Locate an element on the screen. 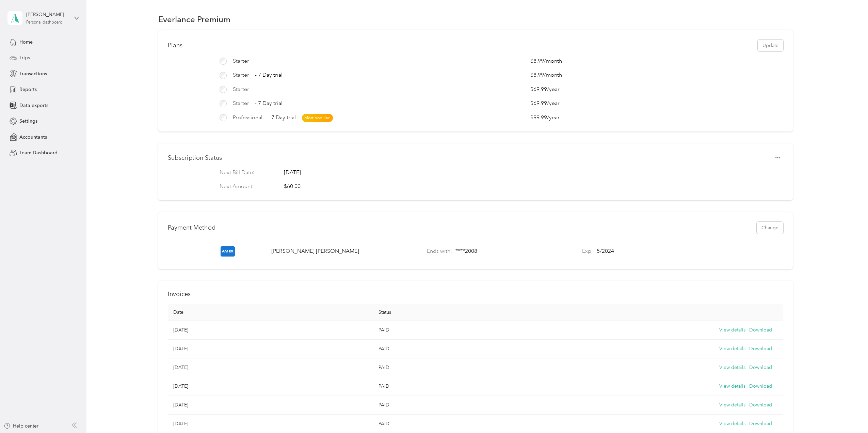  h1: Payment Method is located at coordinates (192, 227).